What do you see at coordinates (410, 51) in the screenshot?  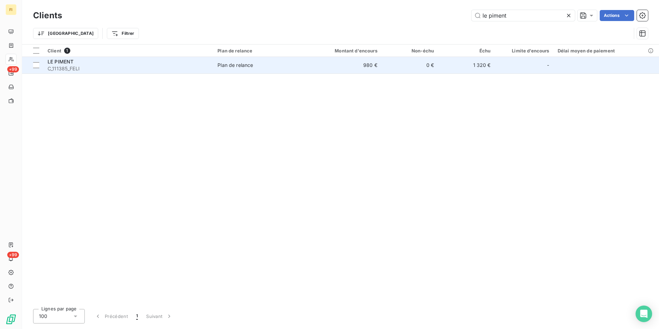 I see `div: Non-échu` at bounding box center [410, 51].